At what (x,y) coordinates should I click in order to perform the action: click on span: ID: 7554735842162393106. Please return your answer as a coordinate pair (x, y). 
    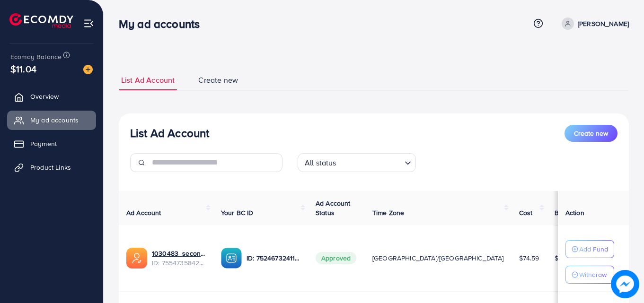
    Looking at the image, I should click on (179, 263).